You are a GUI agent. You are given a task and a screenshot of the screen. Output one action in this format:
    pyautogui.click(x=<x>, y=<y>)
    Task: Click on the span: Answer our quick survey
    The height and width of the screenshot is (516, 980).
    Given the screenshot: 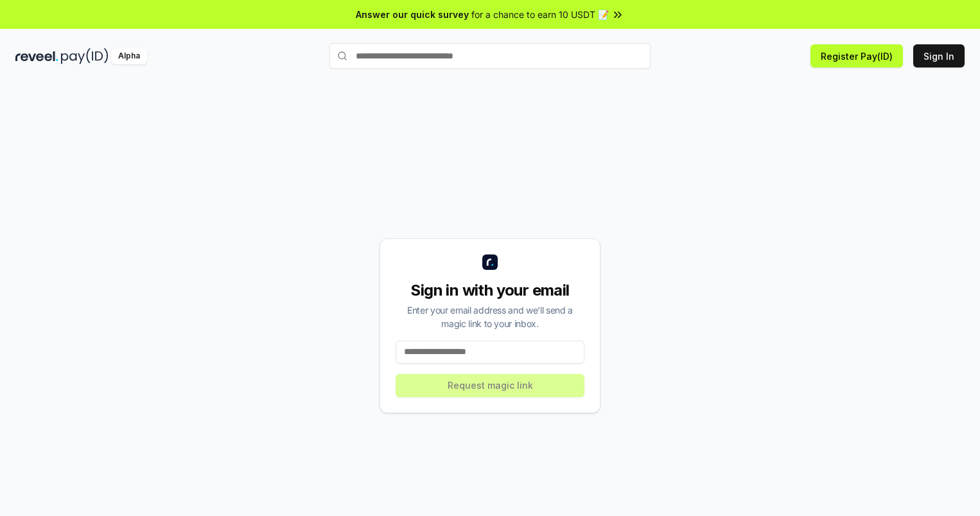 What is the action you would take?
    pyautogui.click(x=413, y=14)
    